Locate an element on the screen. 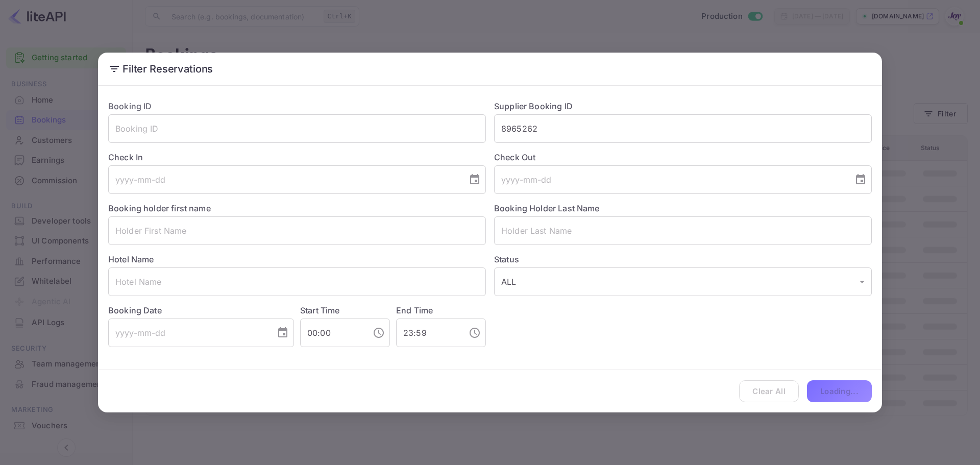 The height and width of the screenshot is (465, 980). div: ALL is located at coordinates (683, 282).